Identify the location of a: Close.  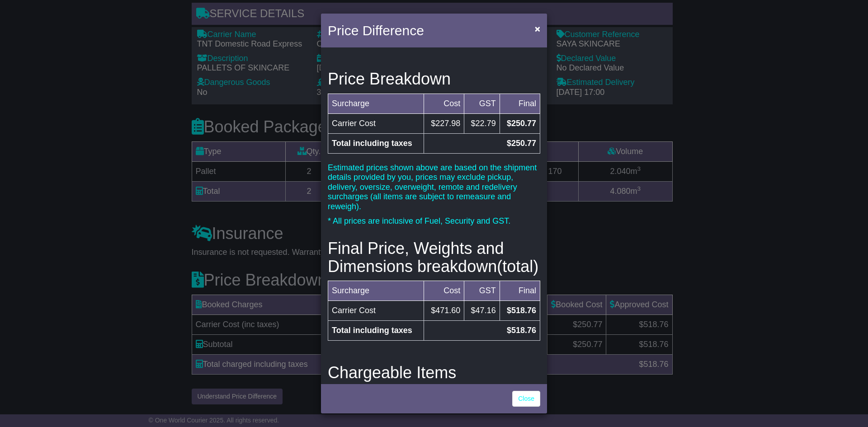
(526, 399).